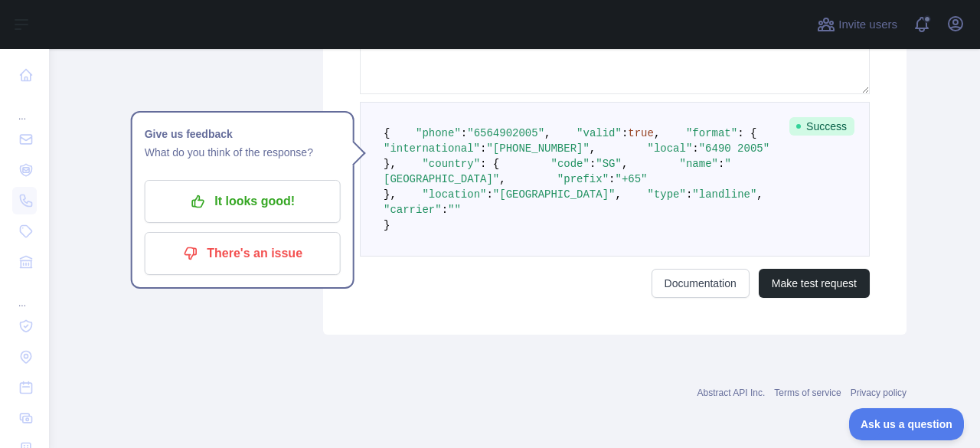 The image size is (980, 448). Describe the element at coordinates (412, 210) in the screenshot. I see `span: "carrier"` at that location.